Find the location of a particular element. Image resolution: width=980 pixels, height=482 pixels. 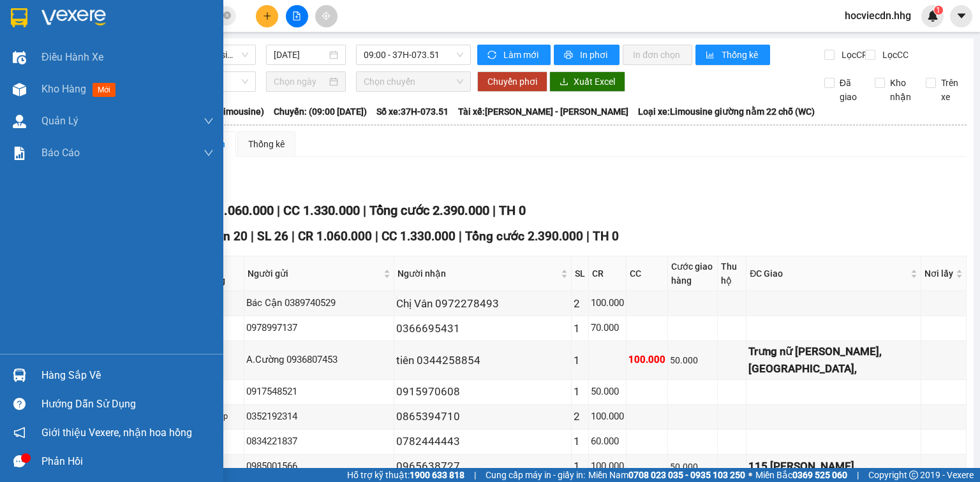

strong: PHIẾU GỬI HÀNG is located at coordinates (72, 106).